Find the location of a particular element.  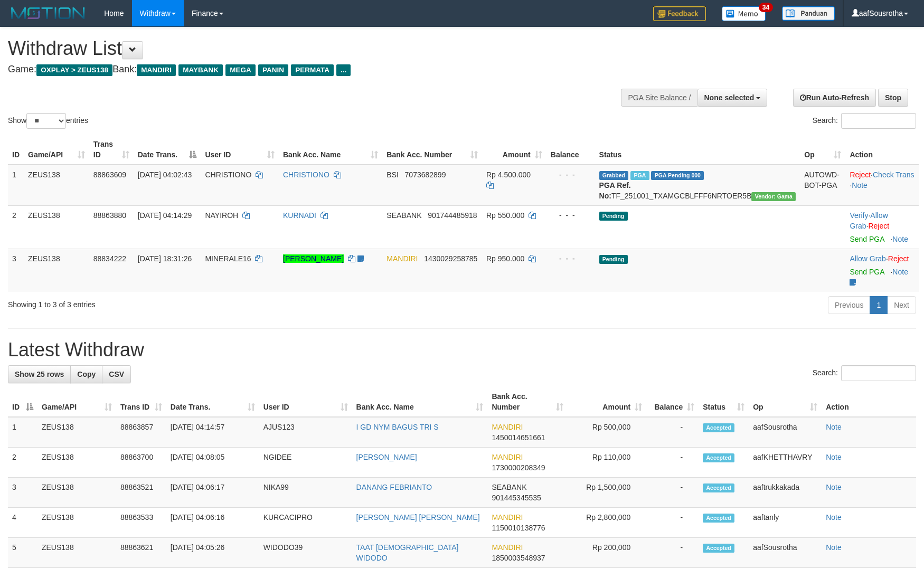

th: Bank Acc. Number: activate to sort column ascending is located at coordinates (432, 149).